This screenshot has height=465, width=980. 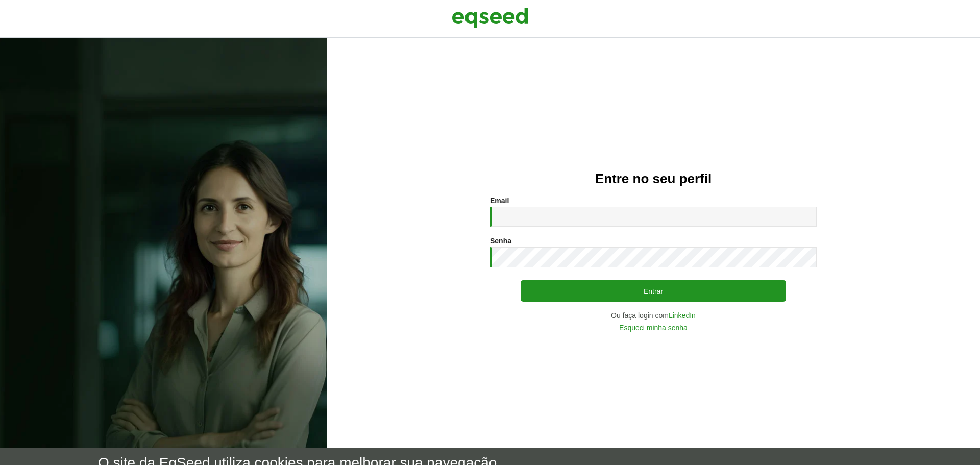 What do you see at coordinates (653, 178) in the screenshot?
I see `h2: Entre no seu perfil` at bounding box center [653, 178].